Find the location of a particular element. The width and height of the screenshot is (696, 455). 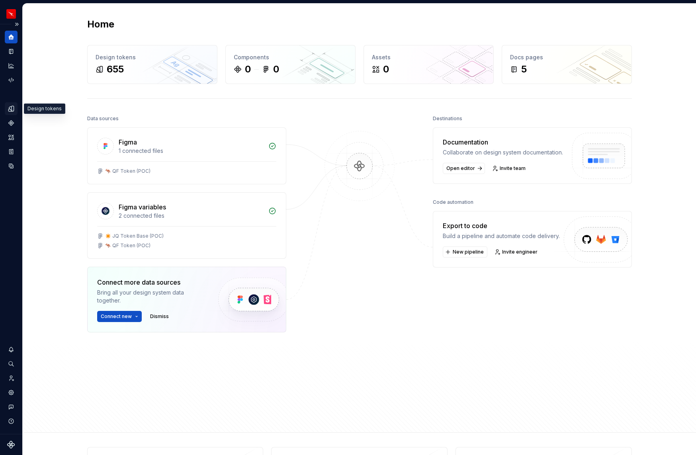

button: Expand sidebar is located at coordinates (17, 24).